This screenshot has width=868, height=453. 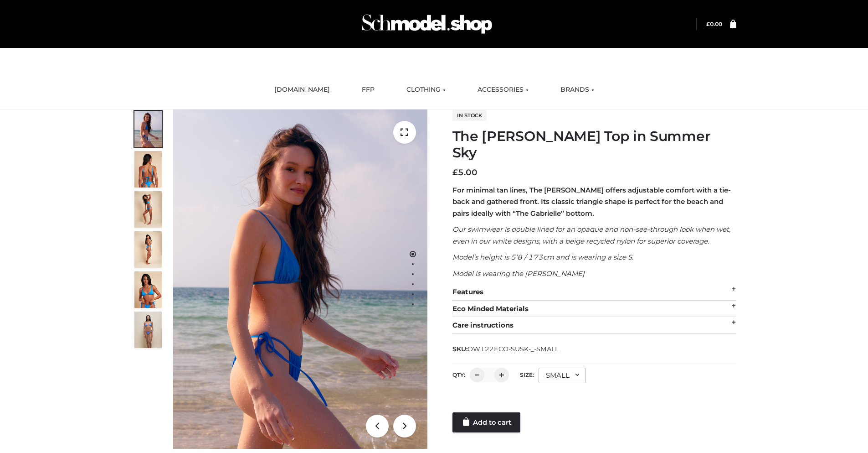 I want to click on bdi: 5.00, so click(x=465, y=172).